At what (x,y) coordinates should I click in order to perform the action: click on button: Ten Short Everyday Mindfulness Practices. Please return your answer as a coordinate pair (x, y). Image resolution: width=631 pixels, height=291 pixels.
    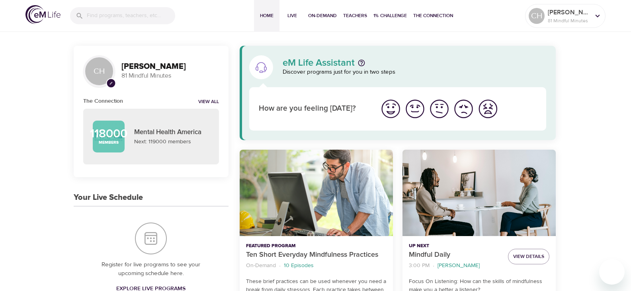
    Looking at the image, I should click on (316, 193).